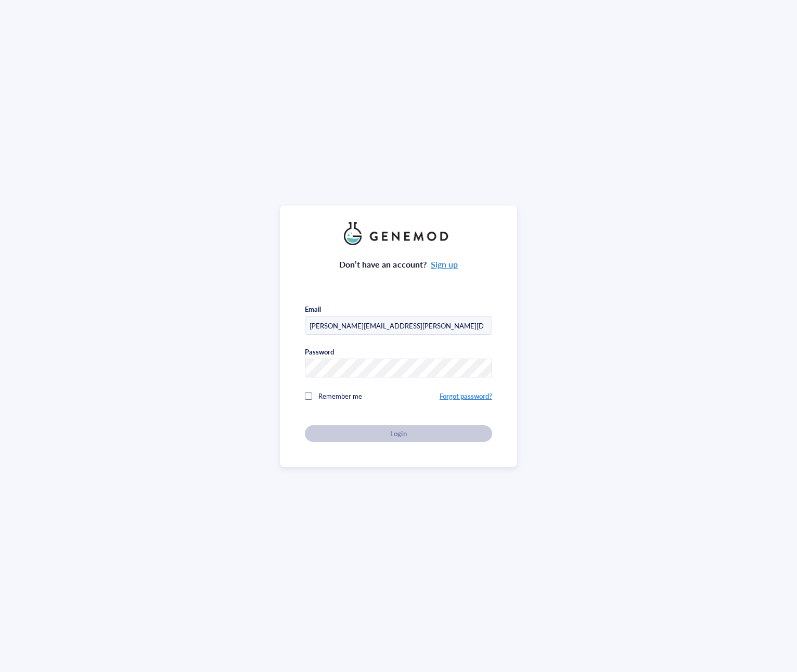 The height and width of the screenshot is (672, 797). Describe the element at coordinates (398, 233) in the screenshot. I see `img: genemod_logo_light-BcqUzbGq.png` at that location.